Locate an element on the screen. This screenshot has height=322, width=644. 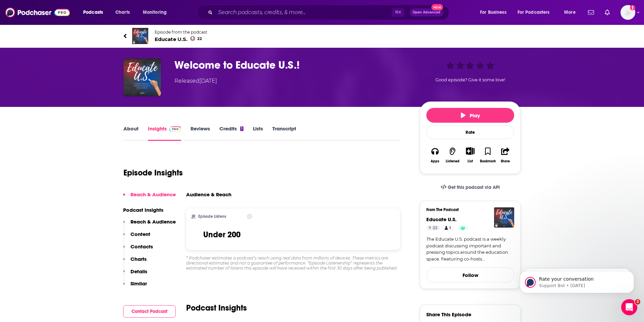
a: About is located at coordinates (131, 133).